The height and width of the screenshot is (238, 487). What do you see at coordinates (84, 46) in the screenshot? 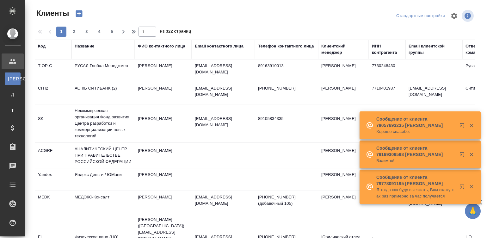
I see `div: Название` at bounding box center [84, 46].